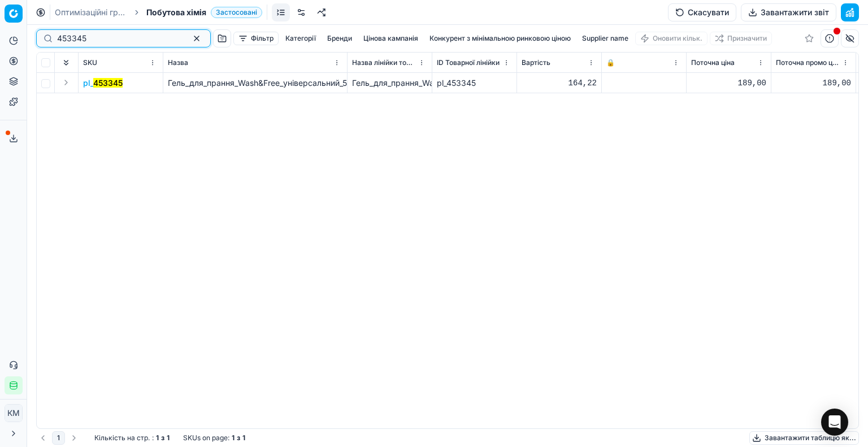 This screenshot has width=868, height=447. I want to click on span: Побутова хімія, so click(176, 13).